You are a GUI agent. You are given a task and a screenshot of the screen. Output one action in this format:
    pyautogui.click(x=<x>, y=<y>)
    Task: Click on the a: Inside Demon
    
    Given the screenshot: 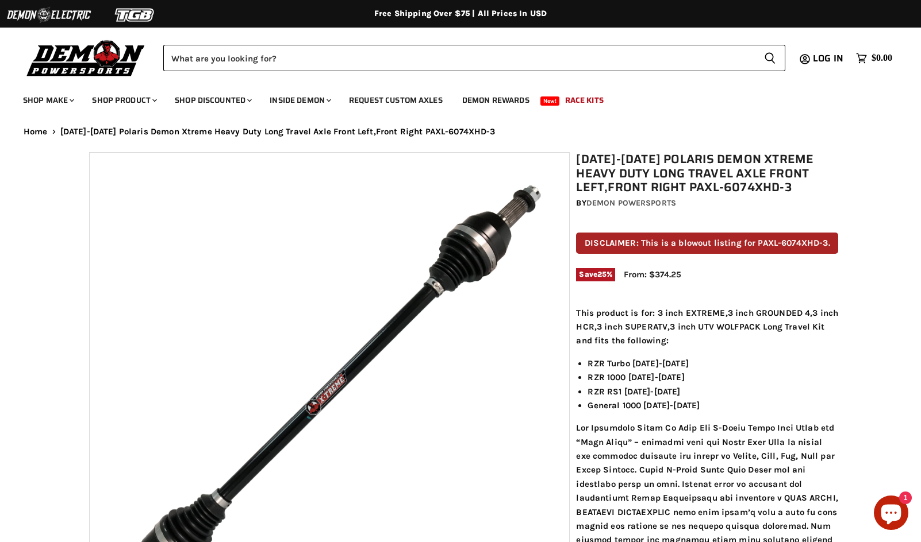 What is the action you would take?
    pyautogui.click(x=299, y=100)
    